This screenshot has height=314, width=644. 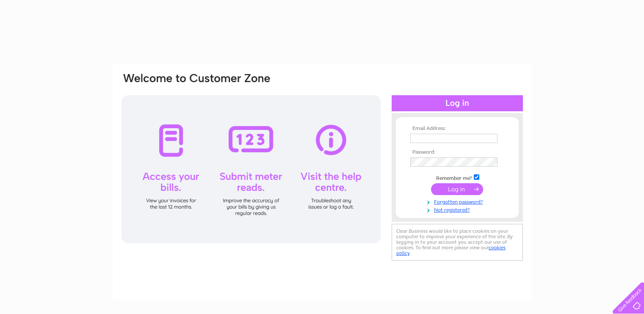 I want to click on input: Submit, so click(x=457, y=189).